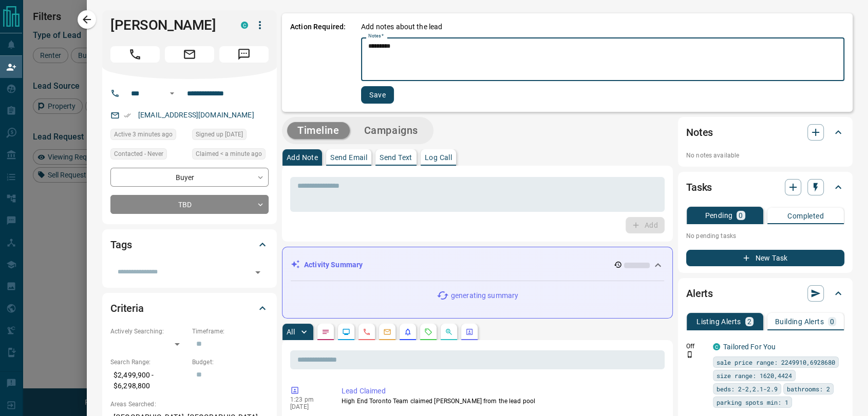 The width and height of the screenshot is (868, 416). I want to click on svg: Email Verified, so click(128, 116).